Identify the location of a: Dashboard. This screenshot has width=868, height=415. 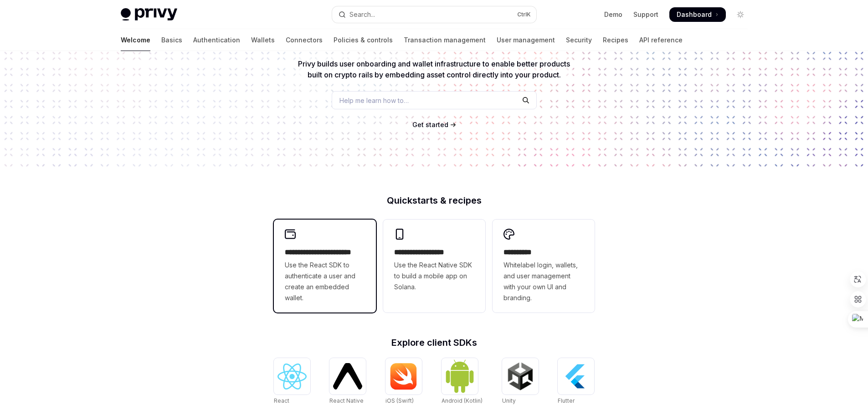
(698, 15).